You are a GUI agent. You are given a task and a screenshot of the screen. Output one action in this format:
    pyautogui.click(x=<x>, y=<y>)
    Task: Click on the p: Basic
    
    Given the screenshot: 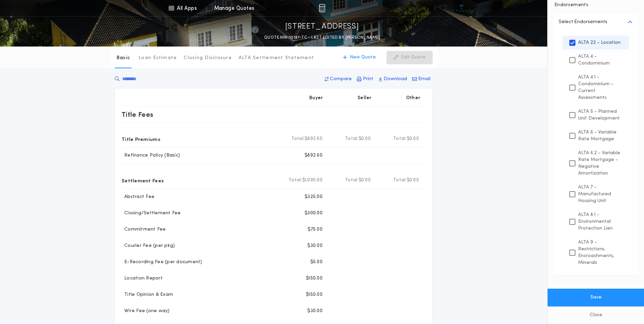 What is the action you would take?
    pyautogui.click(x=123, y=58)
    